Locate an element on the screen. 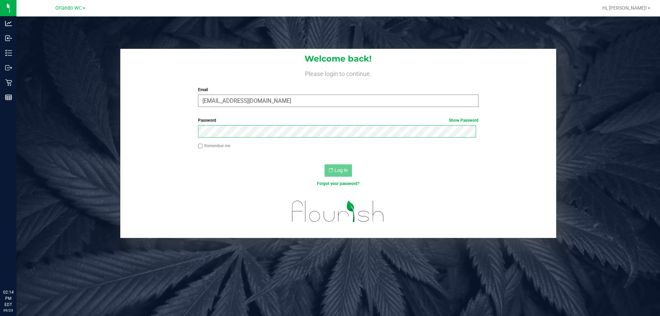 The height and width of the screenshot is (316, 660). label: Email is located at coordinates (338, 90).